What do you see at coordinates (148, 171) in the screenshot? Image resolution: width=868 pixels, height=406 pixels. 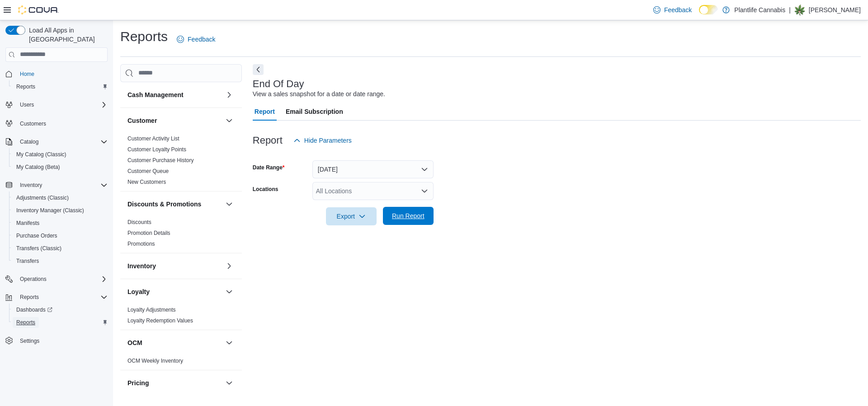 I see `a: Customer Queue` at bounding box center [148, 171].